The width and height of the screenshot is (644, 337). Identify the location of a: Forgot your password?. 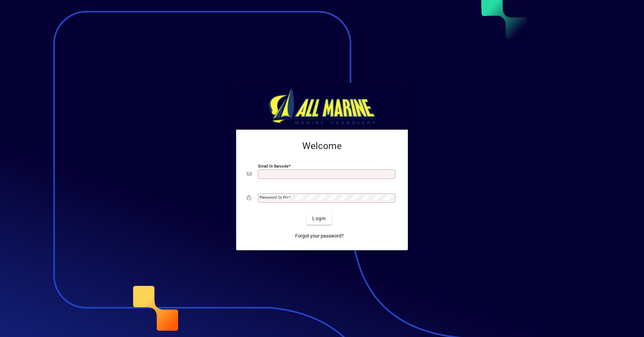
(319, 236).